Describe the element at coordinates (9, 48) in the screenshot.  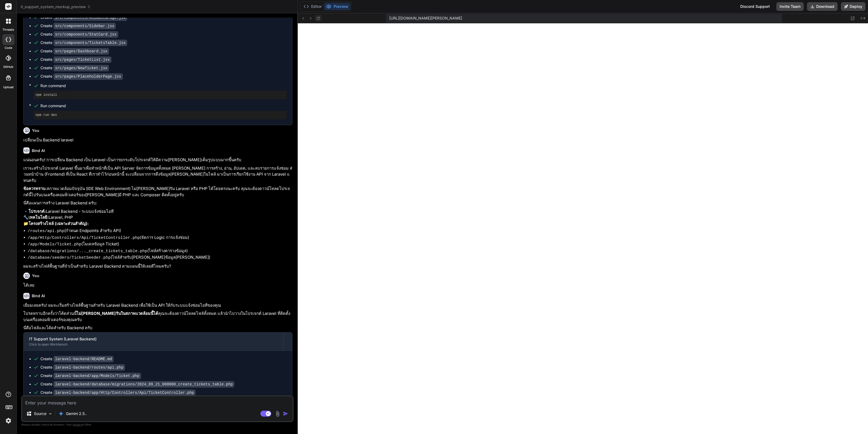
I see `label: code` at that location.